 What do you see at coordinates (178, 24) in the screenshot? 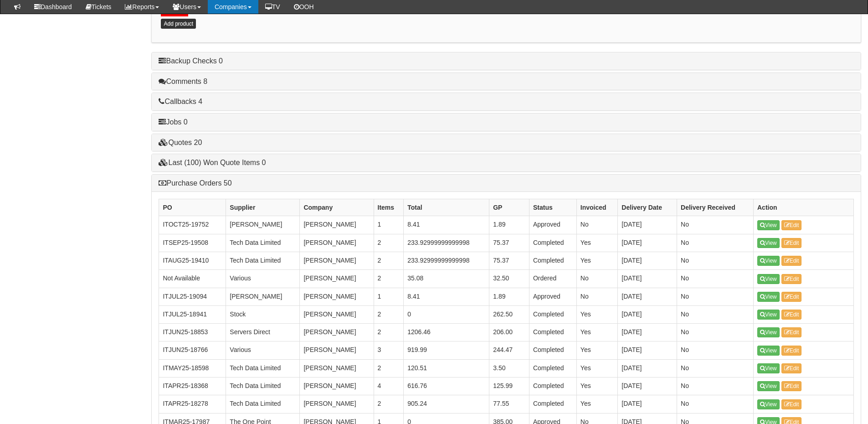
I see `a: Add product` at bounding box center [178, 24].